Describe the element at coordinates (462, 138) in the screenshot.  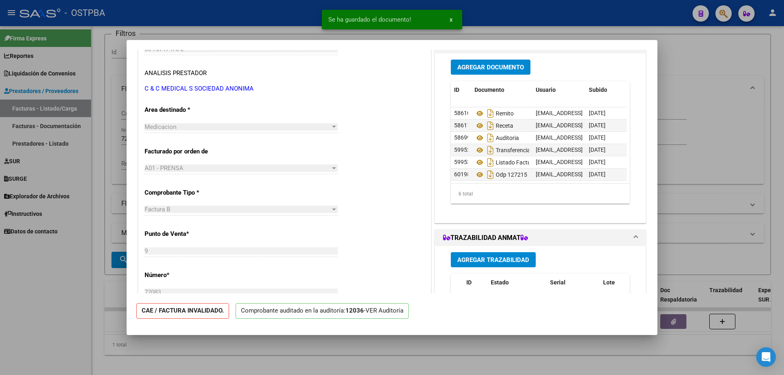
I see `span: 58699` at that location.